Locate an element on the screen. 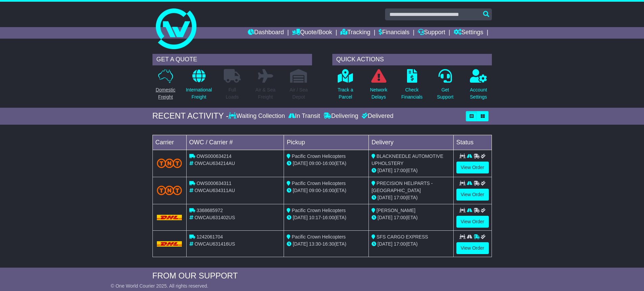  div: Waiting Collection is located at coordinates (257, 116).